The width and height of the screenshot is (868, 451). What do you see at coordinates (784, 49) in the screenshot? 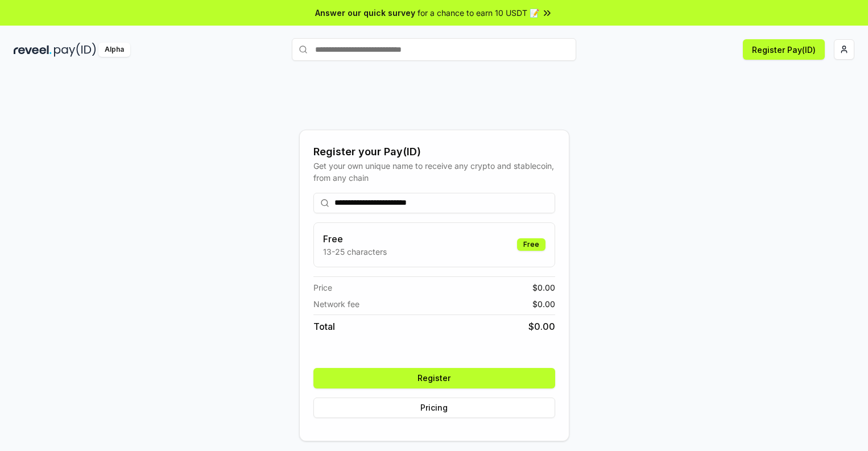
I see `button: Register Pay(ID)` at bounding box center [784, 49].